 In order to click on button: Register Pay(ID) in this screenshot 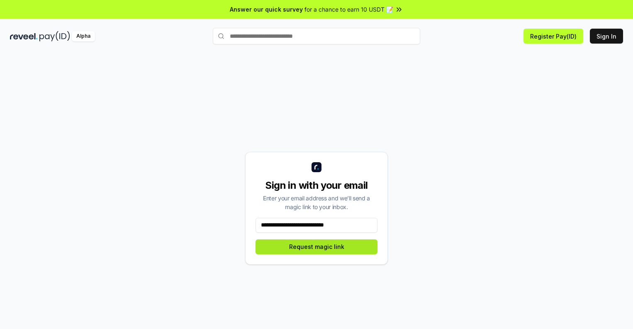, I will do `click(553, 36)`.